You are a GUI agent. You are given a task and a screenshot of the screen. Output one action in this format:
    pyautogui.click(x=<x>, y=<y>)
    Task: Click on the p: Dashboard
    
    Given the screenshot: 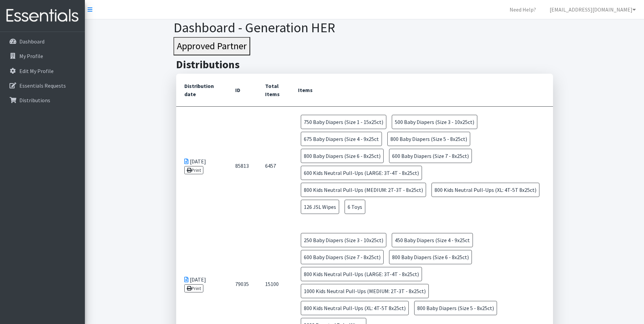 What is the action you would take?
    pyautogui.click(x=32, y=41)
    